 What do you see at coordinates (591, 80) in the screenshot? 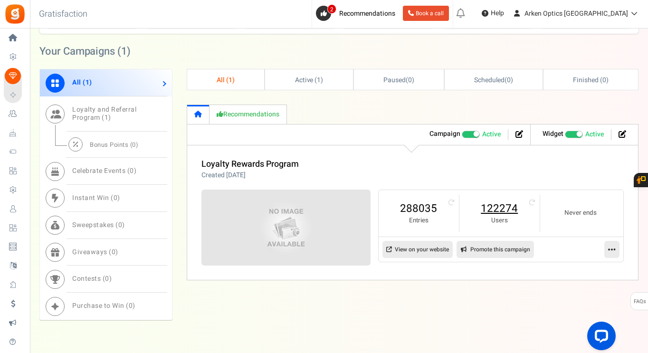
I see `span: Finished ( )` at bounding box center [591, 80].